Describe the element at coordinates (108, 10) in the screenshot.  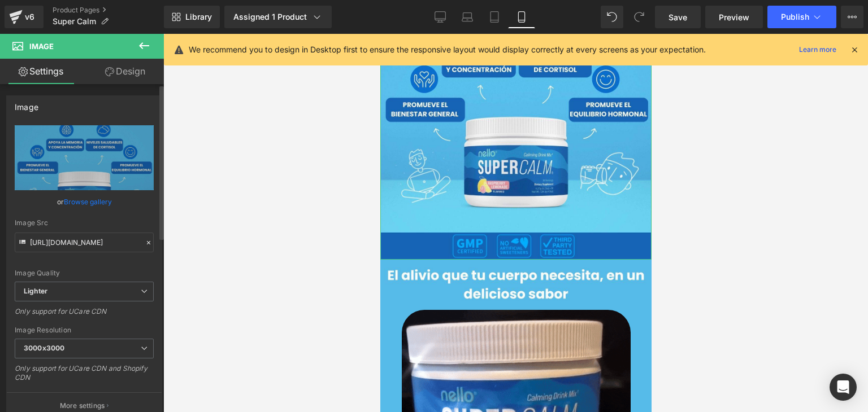
I see `a: Product Pages` at that location.